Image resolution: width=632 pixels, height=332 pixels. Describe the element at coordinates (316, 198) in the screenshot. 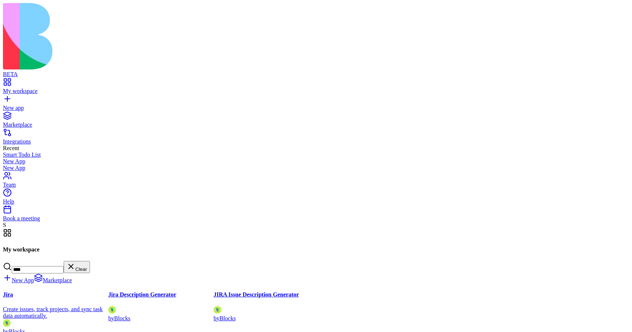

I see `a: Help` at that location.